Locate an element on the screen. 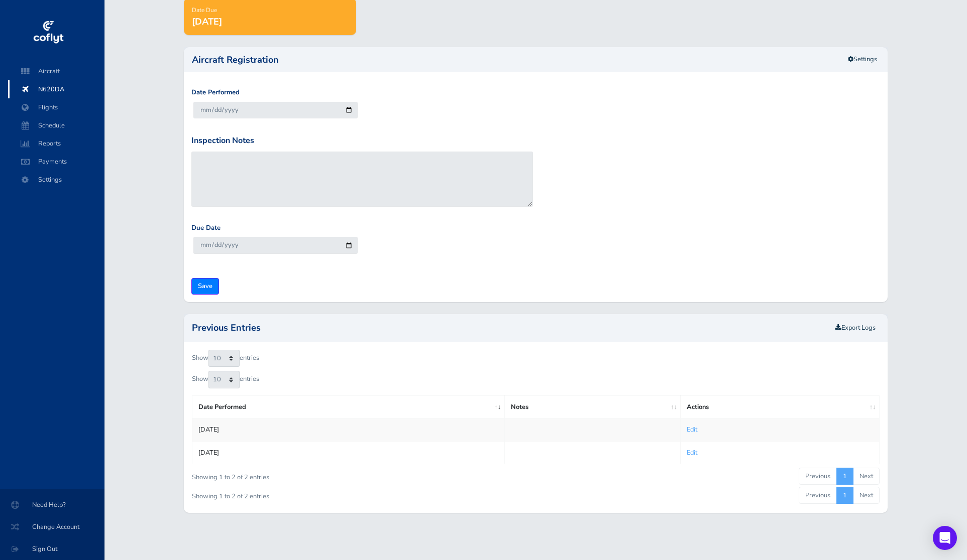 The width and height of the screenshot is (967, 560). span: Payments is located at coordinates (56, 162).